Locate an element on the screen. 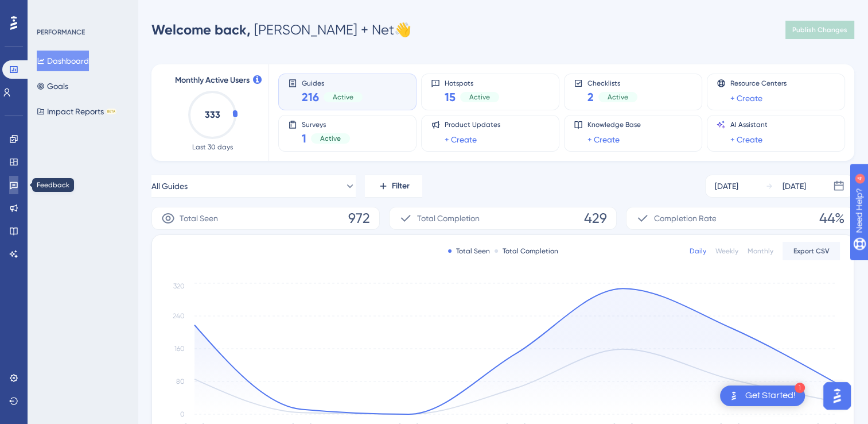 Image resolution: width=868 pixels, height=424 pixels. span: 429 is located at coordinates (596, 219).